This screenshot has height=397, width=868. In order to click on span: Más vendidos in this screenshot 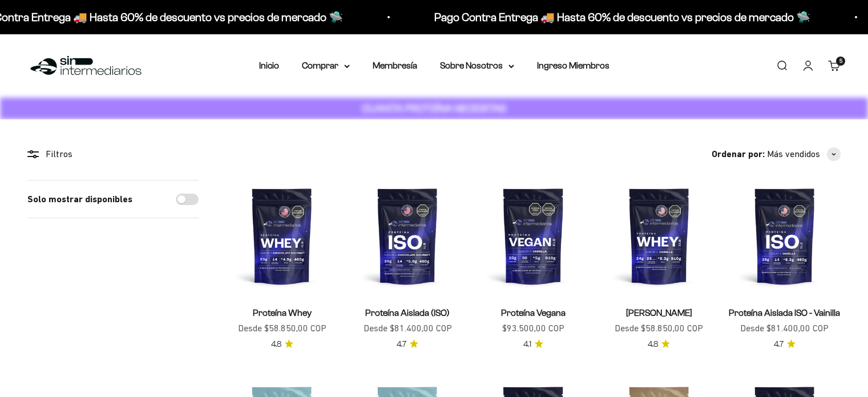, I will do `click(793, 154)`.